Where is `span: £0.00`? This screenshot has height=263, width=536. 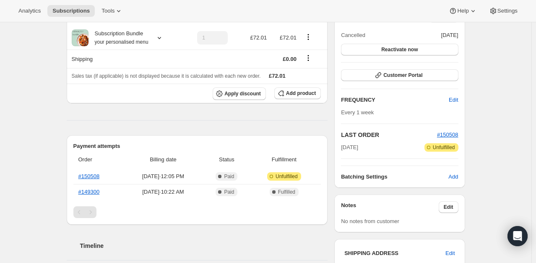
span: £0.00 is located at coordinates (290, 59).